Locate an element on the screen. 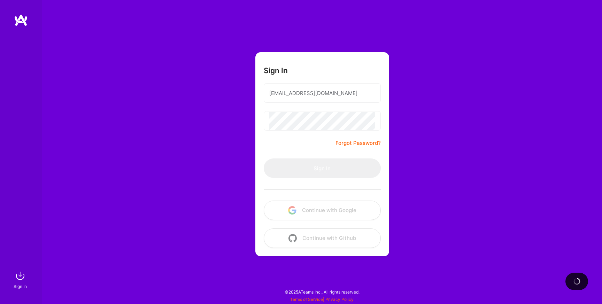  img: sign in is located at coordinates (20, 276).